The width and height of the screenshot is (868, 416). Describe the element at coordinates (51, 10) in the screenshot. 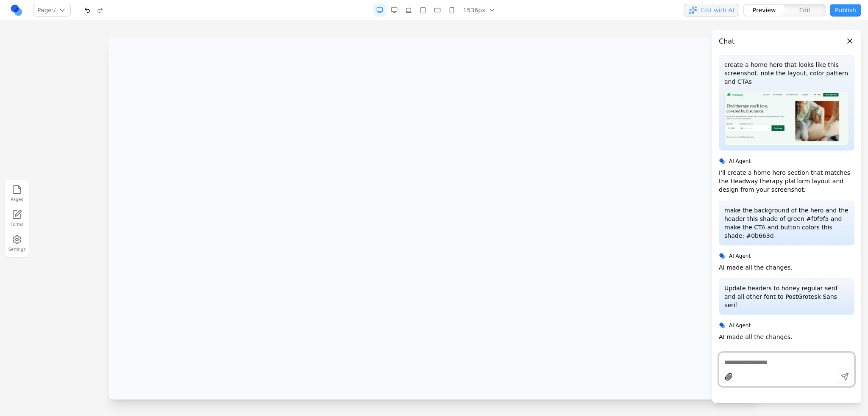

I see `button: Page:/` at that location.